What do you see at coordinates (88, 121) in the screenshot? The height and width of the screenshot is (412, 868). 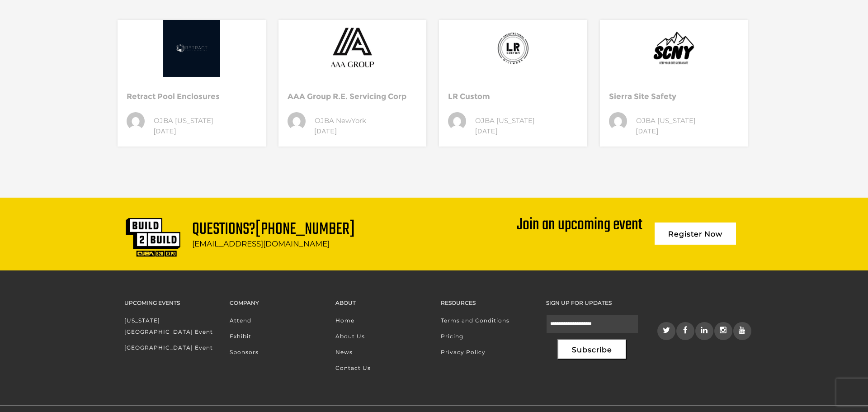 I see `input: Enter your email address` at bounding box center [88, 121].